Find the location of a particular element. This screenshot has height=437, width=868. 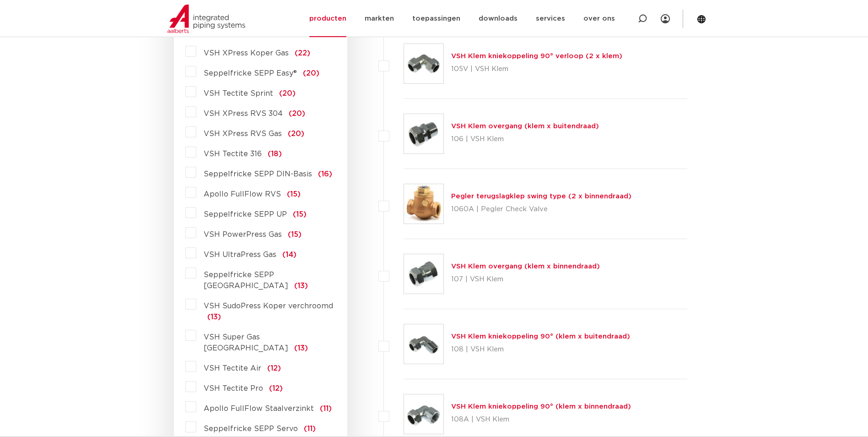

span: VSH Tectite Sprint is located at coordinates (239, 93).